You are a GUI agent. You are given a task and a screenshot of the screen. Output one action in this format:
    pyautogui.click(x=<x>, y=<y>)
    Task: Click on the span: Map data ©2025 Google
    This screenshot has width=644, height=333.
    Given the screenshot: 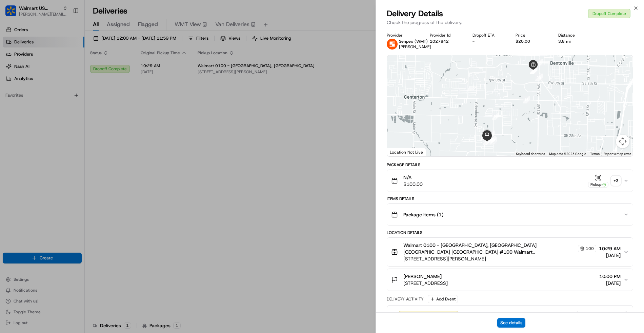 What is the action you would take?
    pyautogui.click(x=568, y=154)
    